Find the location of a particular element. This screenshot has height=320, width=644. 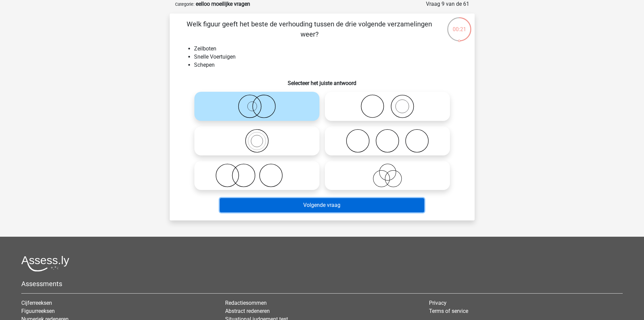

h6: Selecteer het juiste antwoord is located at coordinates (322, 80).